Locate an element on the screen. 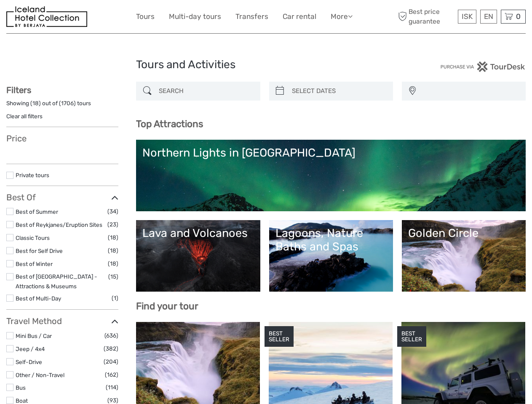  h3: Best Of is located at coordinates (62, 197).